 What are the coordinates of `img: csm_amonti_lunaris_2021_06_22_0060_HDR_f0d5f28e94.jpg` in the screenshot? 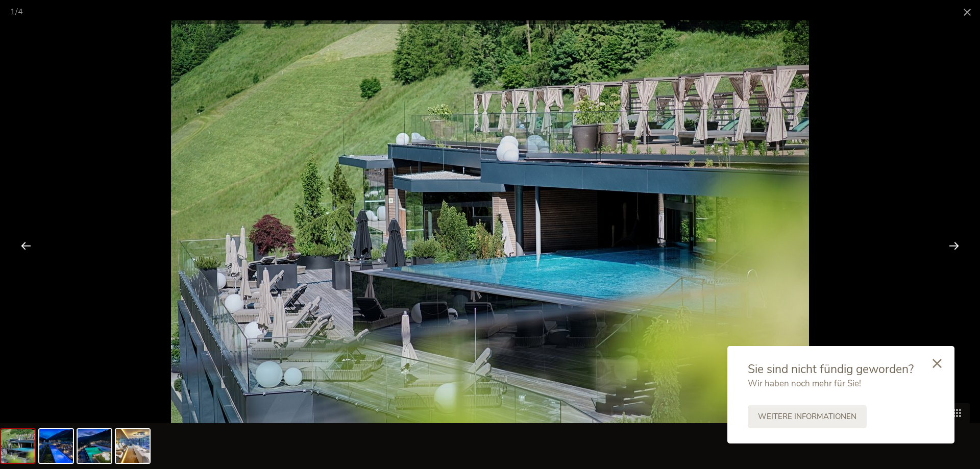 It's located at (56, 446).